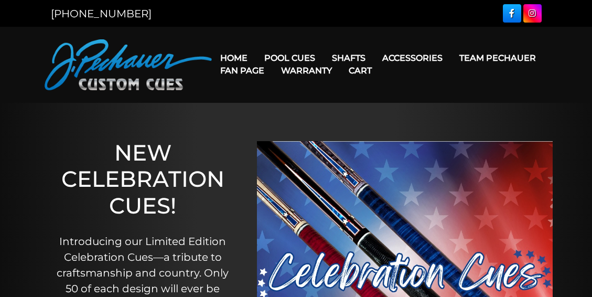  I want to click on a: Accessories, so click(412, 58).